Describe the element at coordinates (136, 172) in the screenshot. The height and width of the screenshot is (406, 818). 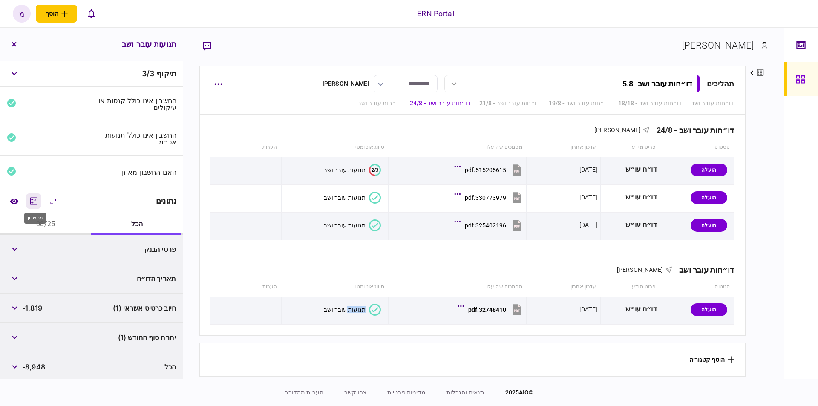
I see `div: האם החשבון מאוזן` at that location.